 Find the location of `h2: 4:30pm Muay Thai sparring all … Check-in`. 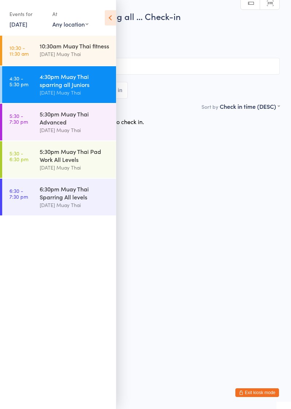

h2: 4:30pm Muay Thai sparring all … Check-in is located at coordinates (146, 16).